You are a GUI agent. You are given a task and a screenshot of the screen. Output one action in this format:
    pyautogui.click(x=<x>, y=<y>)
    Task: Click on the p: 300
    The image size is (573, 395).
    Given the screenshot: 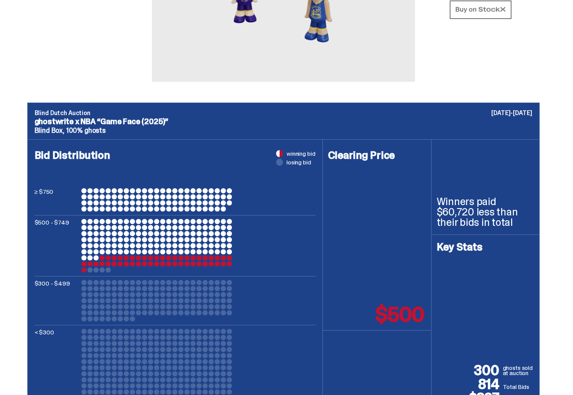 What is the action you would take?
    pyautogui.click(x=470, y=371)
    